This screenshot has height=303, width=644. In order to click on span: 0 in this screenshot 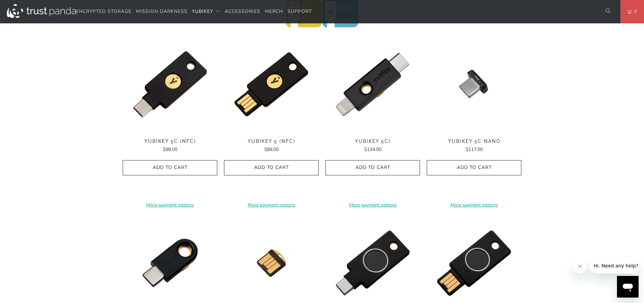, I will do `click(634, 11)`.